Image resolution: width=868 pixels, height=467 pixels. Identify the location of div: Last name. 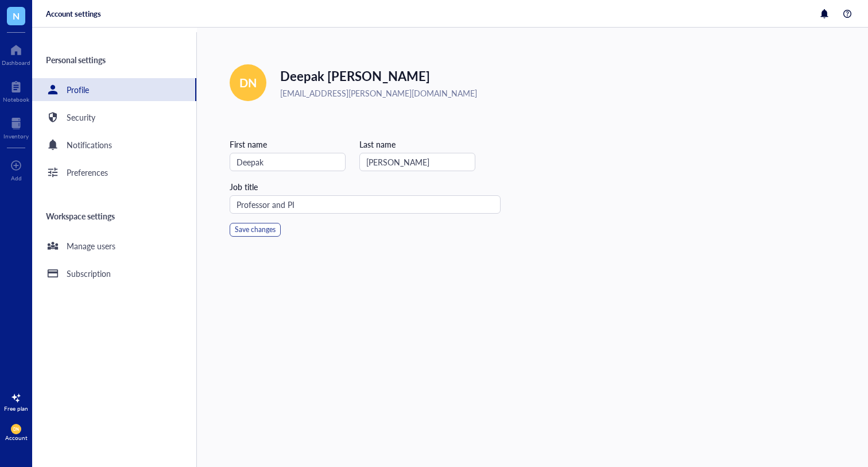
(417, 144).